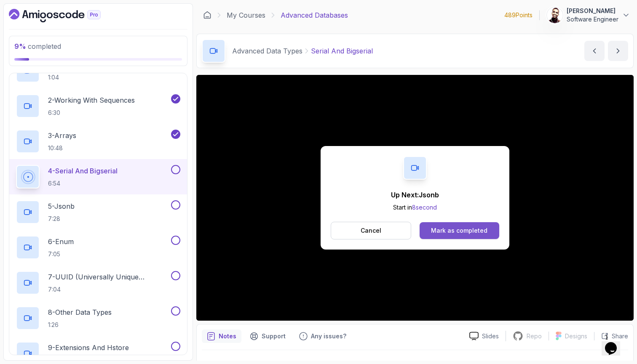 This screenshot has width=637, height=364. I want to click on span: 8 second, so click(424, 207).